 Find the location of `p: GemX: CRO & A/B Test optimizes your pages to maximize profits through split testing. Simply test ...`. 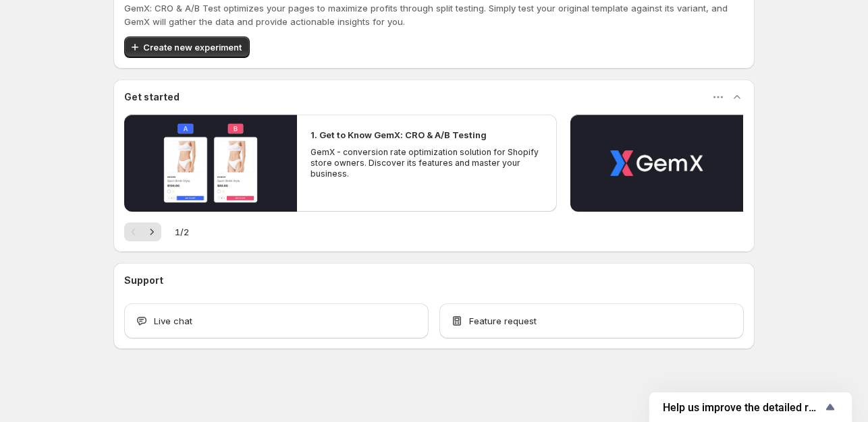

p: GemX: CRO & A/B Test optimizes your pages to maximize profits through split testing. Simply test ... is located at coordinates (434, 15).